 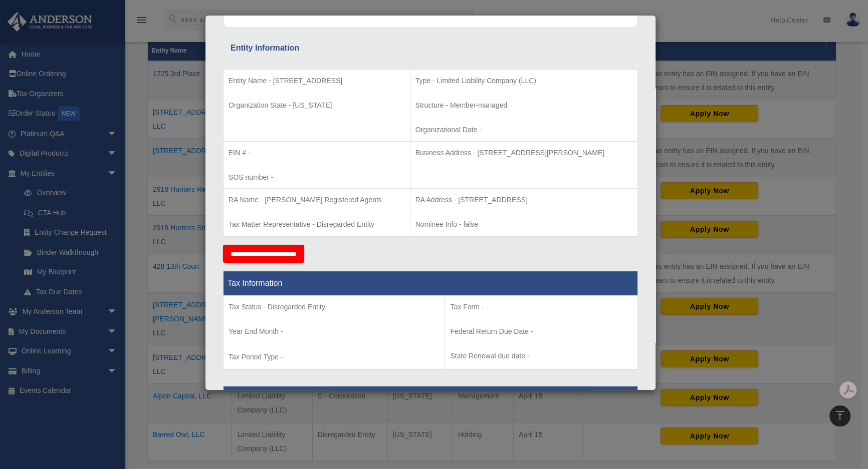 I want to click on p: Nominee Info - false, so click(x=523, y=224).